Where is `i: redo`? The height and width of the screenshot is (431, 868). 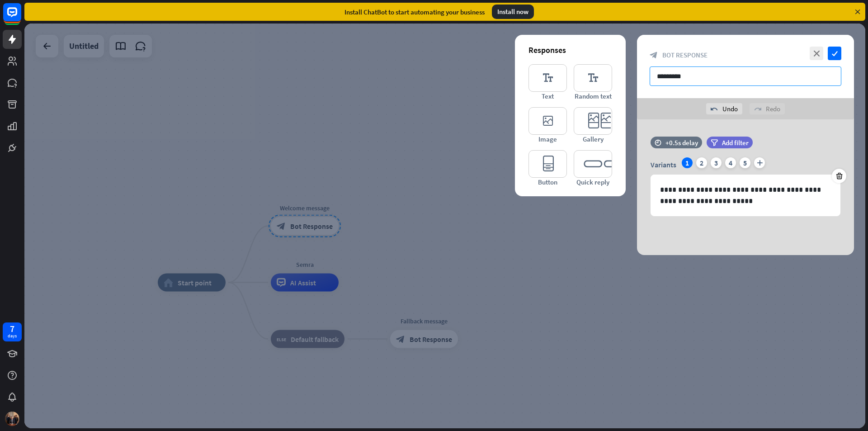
i: redo is located at coordinates (757, 109).